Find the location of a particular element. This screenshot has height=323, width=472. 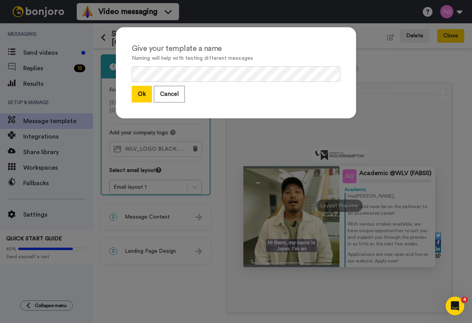

span: 4 is located at coordinates (465, 299).